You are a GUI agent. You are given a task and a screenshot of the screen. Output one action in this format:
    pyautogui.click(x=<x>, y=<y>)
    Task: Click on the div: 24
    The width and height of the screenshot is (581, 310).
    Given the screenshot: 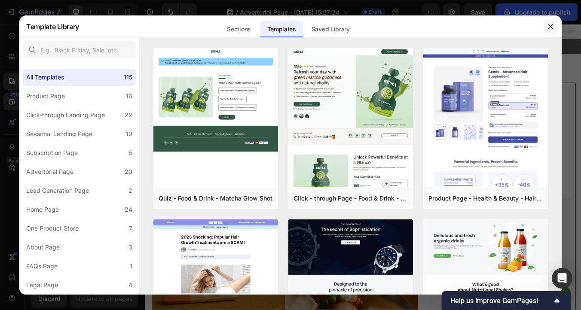 What is the action you would take?
    pyautogui.click(x=129, y=210)
    